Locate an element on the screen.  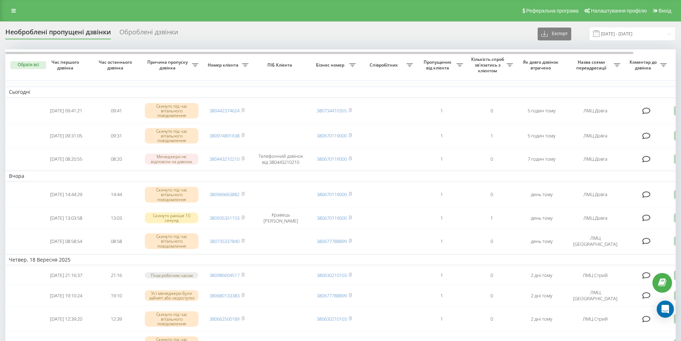
a: 380935351153 is located at coordinates (225, 218).